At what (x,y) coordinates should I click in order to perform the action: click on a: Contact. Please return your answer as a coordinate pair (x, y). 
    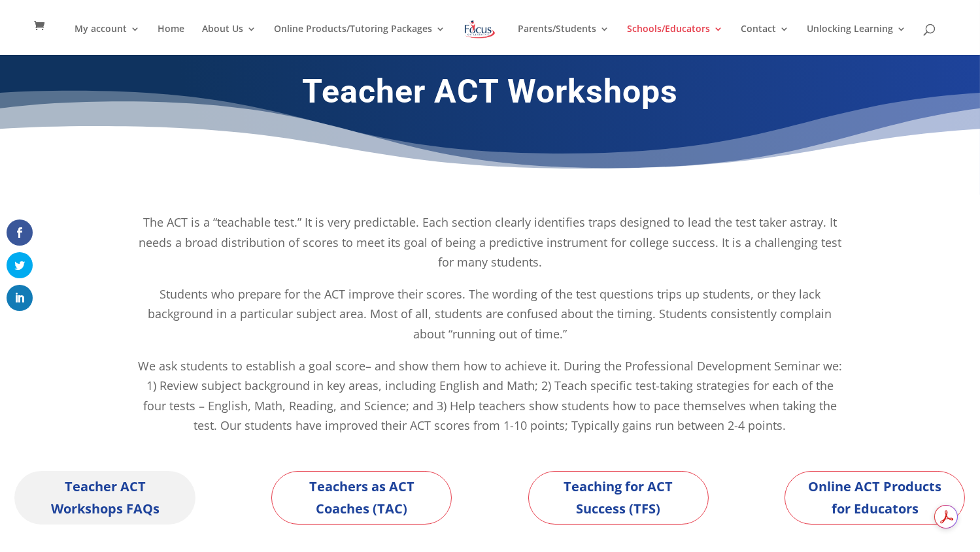
    Looking at the image, I should click on (765, 39).